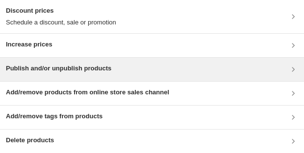 Image resolution: width=304 pixels, height=153 pixels. Describe the element at coordinates (87, 93) in the screenshot. I see `h3: Add/remove products from online store sales channel` at that location.